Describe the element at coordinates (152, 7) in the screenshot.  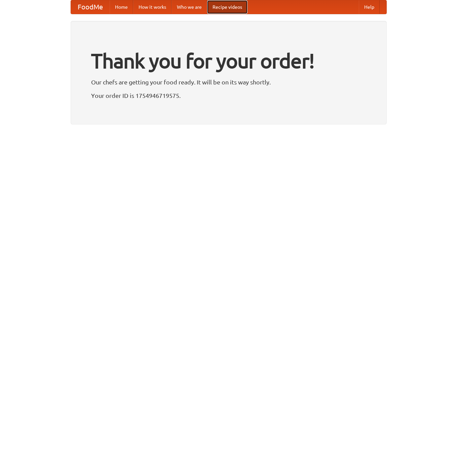
I see `a: How it works` at that location.